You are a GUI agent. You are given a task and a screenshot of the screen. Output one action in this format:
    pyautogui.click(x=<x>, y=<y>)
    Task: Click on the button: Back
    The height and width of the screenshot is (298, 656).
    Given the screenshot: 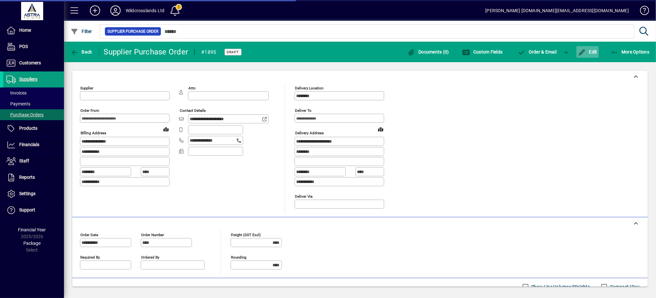 What is the action you would take?
    pyautogui.click(x=81, y=52)
    